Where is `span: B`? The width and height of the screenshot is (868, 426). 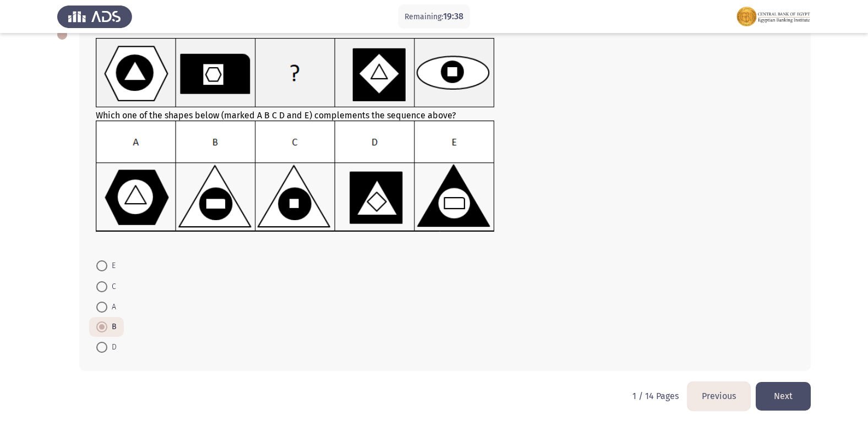
span: B is located at coordinates (112, 327).